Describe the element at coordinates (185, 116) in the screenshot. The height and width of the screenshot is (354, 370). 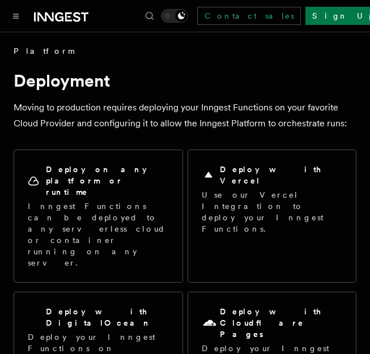
I see `p: Moving to production requires deploying your Inngest Functions on your favorite Cloud Provider an...` at that location.